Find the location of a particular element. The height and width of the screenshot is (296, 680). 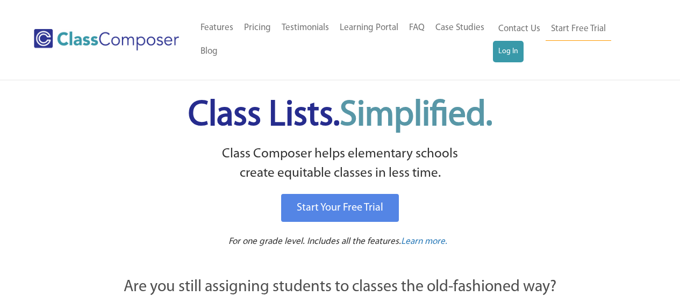

a: Blog is located at coordinates (209, 52).